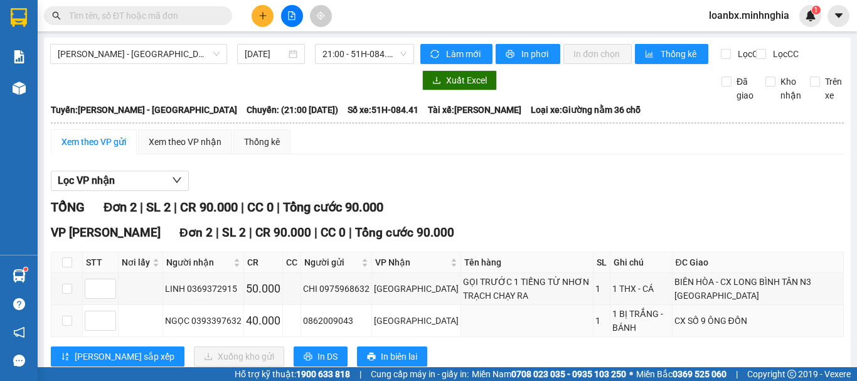  Describe the element at coordinates (263, 262) in the screenshot. I see `th: CR` at that location.